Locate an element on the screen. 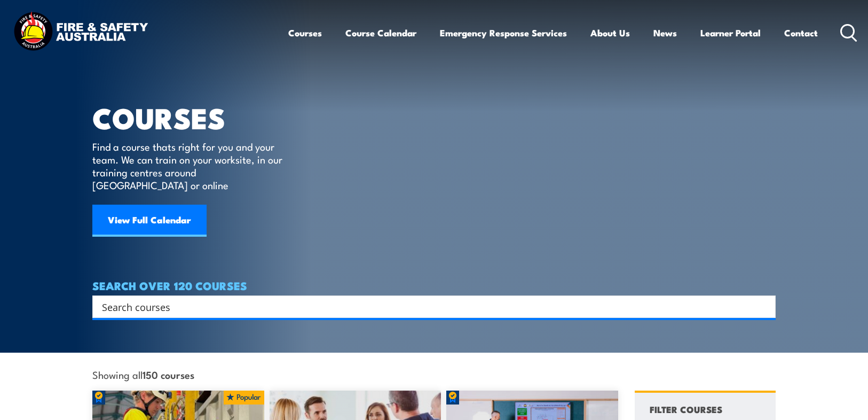 Image resolution: width=868 pixels, height=420 pixels. a: Learner Portal is located at coordinates (730, 33).